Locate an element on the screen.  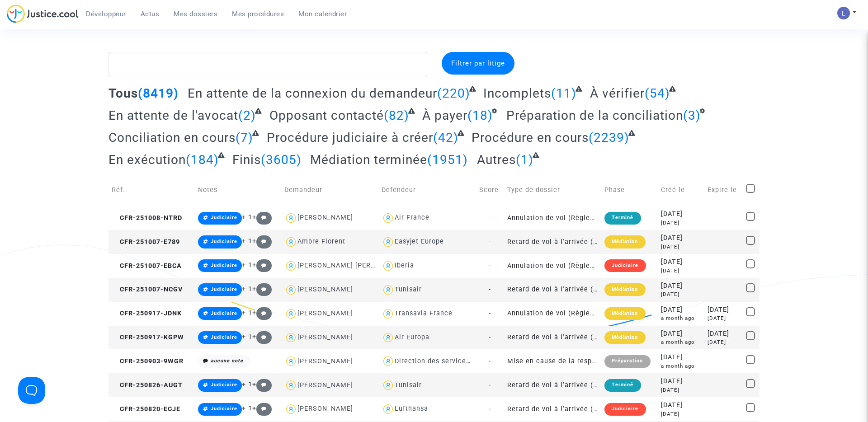
div: Lufthansa is located at coordinates (411, 408).